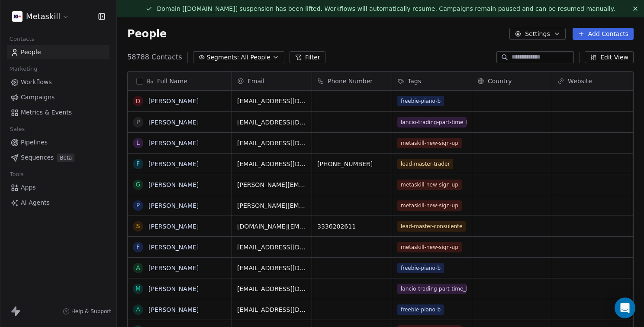 Image resolution: width=644 pixels, height=327 pixels. What do you see at coordinates (432, 81) in the screenshot?
I see `div: Tags` at bounding box center [432, 81].